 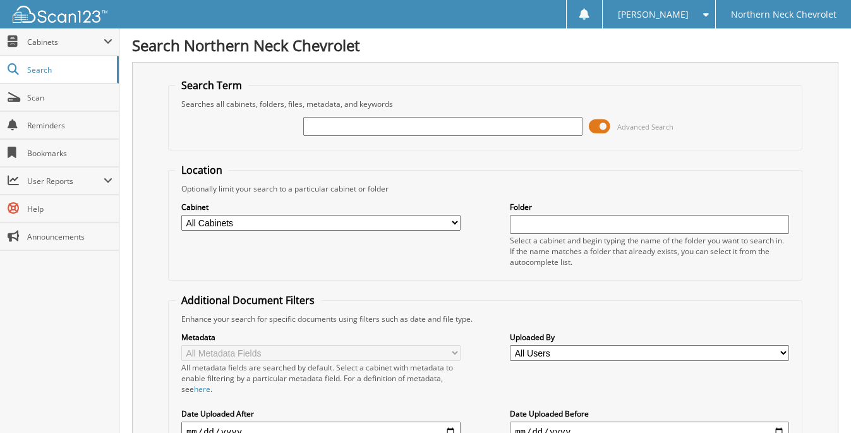 I want to click on span: Help, so click(x=70, y=209).